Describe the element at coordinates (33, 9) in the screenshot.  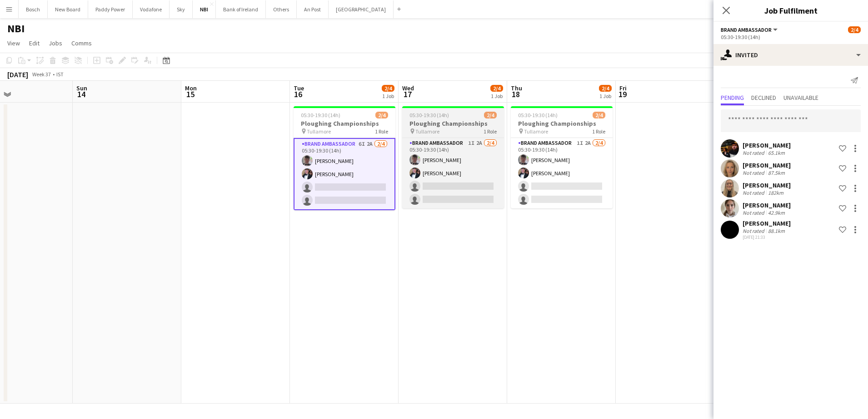
I see `button: Bosch` at that location.